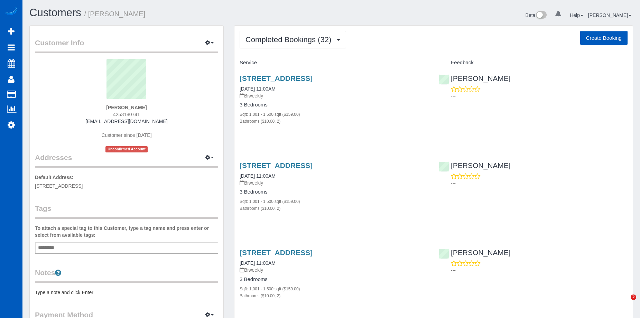  I want to click on button: Create Booking, so click(604, 38).